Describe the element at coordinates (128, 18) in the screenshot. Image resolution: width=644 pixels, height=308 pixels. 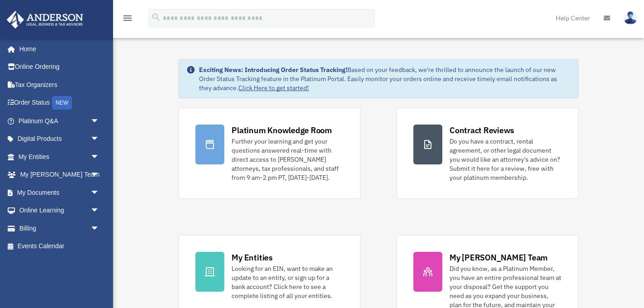
I see `i: menu` at that location.